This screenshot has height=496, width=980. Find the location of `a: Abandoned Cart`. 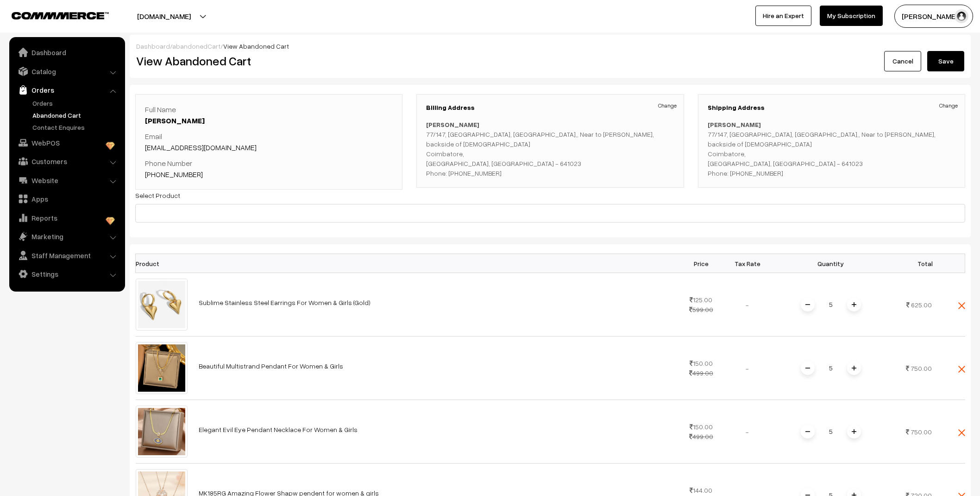

a: Abandoned Cart is located at coordinates (76, 115).